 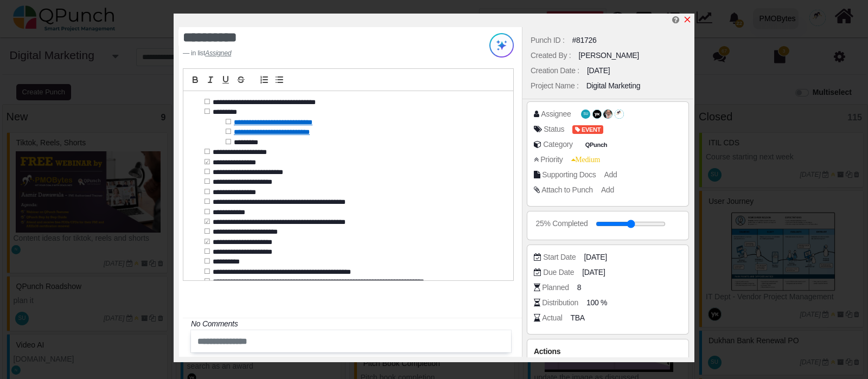 What do you see at coordinates (214, 324) in the screenshot?
I see `i: No Comments` at bounding box center [214, 324].